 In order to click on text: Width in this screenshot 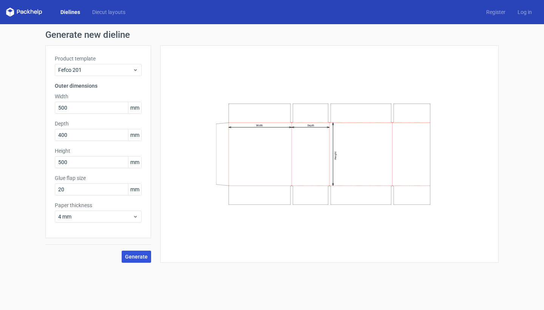, I will do `click(260, 125)`.